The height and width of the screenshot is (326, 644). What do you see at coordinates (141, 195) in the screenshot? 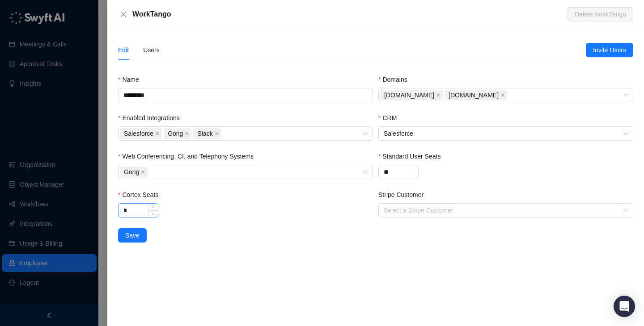
I see `label: Cortex Seats` at bounding box center [141, 195].